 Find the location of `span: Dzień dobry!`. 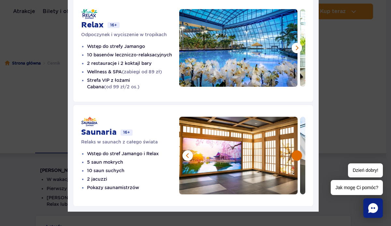

span: Dzień dobry! is located at coordinates (366, 170).